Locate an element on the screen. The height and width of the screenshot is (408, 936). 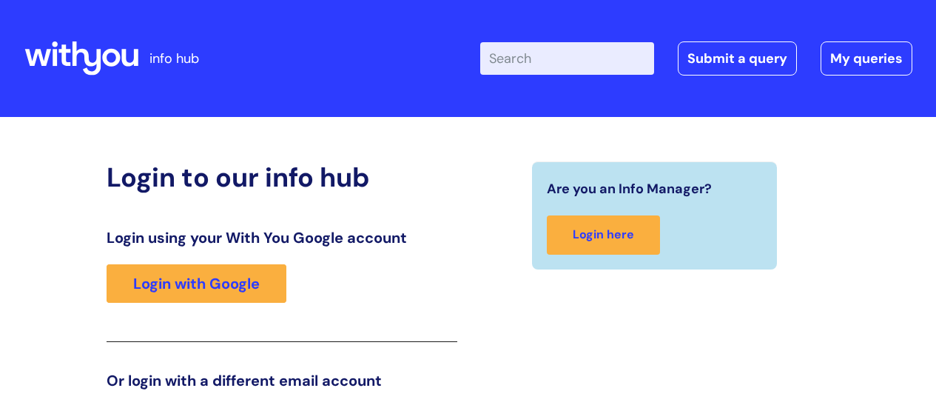
span: Are you an Info Manager? is located at coordinates (629, 189).